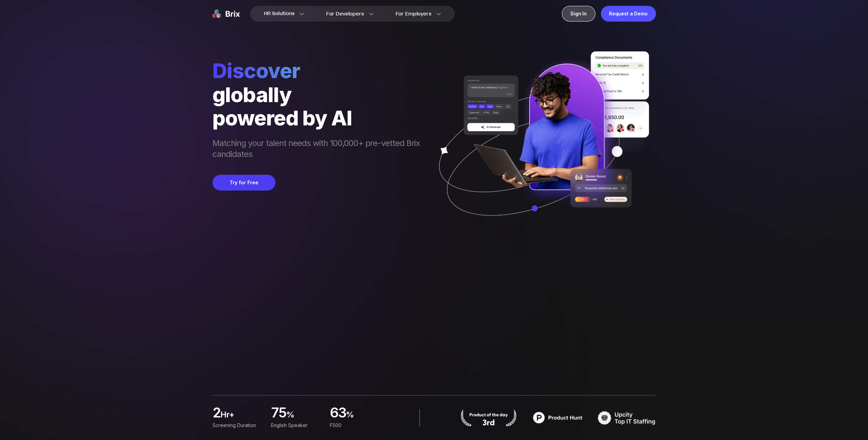 This screenshot has height=440, width=868. I want to click on span: 2, so click(216, 413).